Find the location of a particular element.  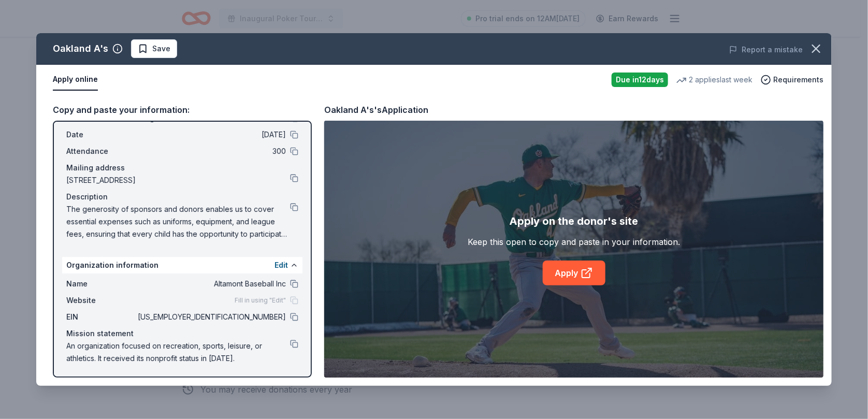

span: Date is located at coordinates (101, 135).